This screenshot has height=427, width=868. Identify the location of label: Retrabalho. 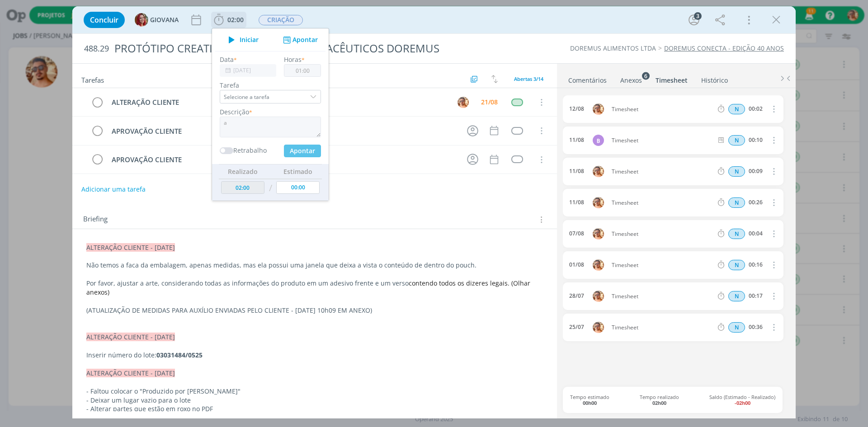
(250, 150).